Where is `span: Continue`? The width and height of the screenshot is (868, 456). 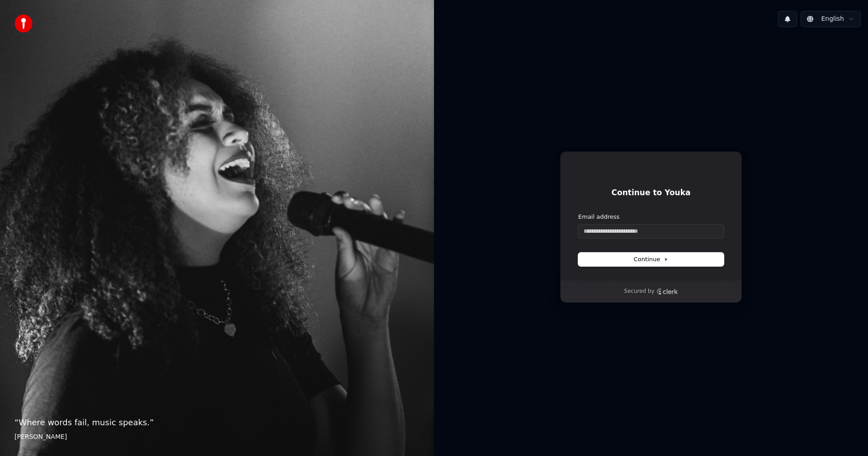 span: Continue is located at coordinates (651, 260).